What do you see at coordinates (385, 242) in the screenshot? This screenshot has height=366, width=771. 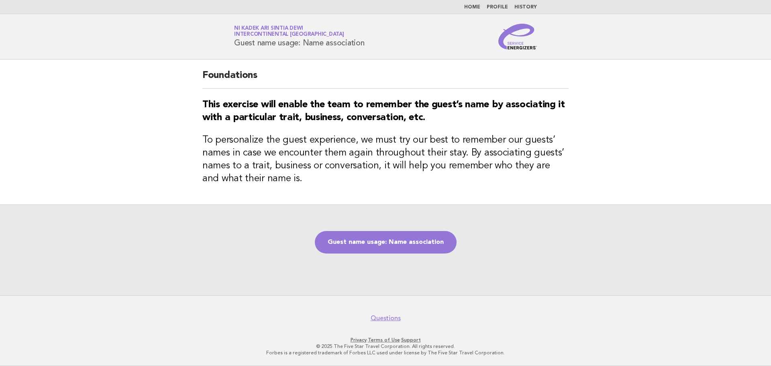 I see `a: Guest name usage: Name association` at bounding box center [385, 242].